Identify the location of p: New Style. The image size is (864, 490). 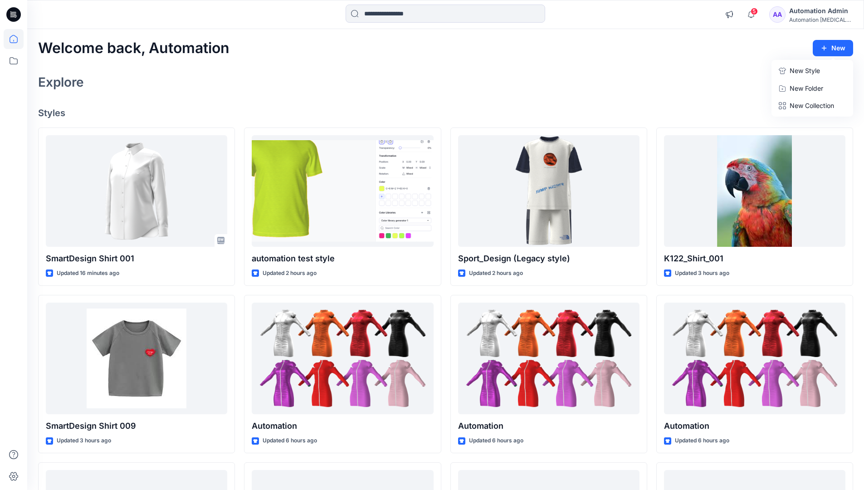
(805, 71).